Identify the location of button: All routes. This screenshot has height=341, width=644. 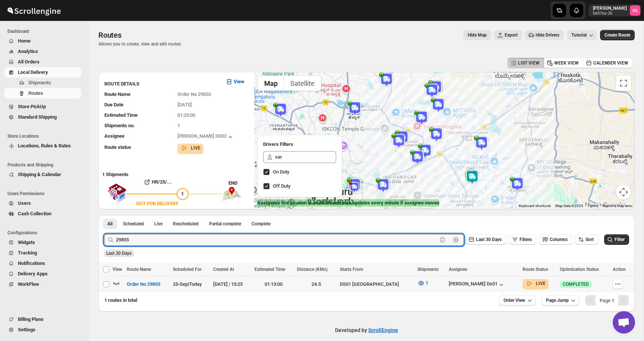
(110, 224).